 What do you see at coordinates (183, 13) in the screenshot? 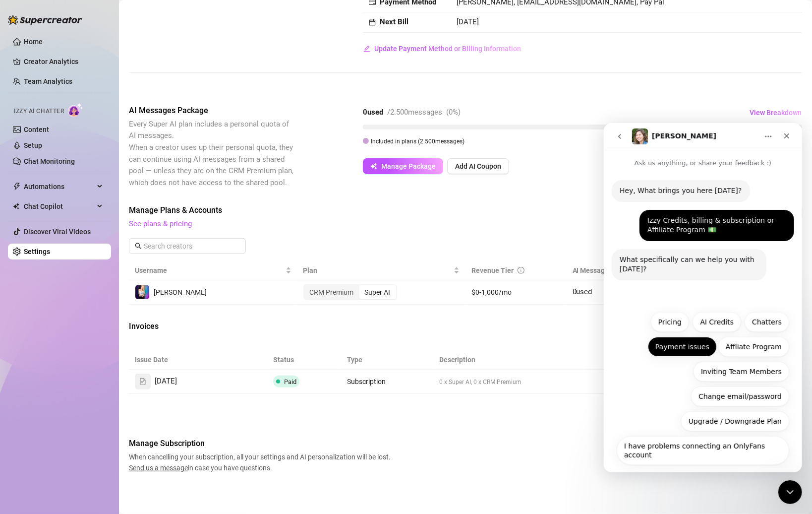
I see `div: Close` at bounding box center [183, 13].